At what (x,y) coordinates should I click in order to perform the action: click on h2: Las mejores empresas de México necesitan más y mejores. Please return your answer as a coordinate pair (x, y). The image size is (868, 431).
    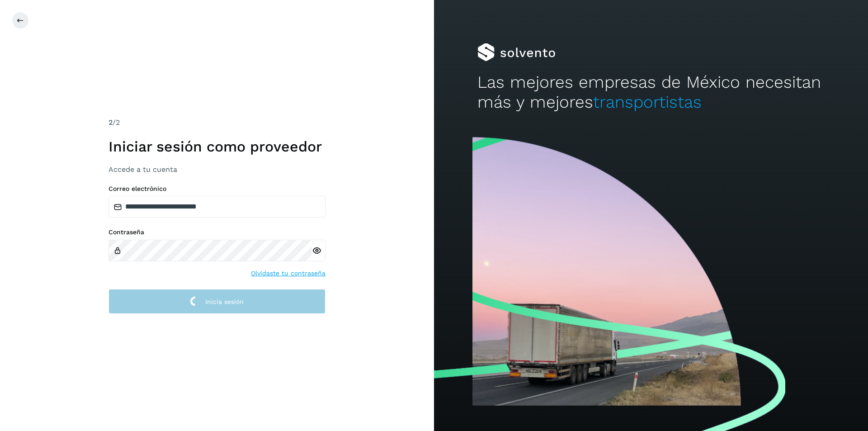
    Looking at the image, I should click on (651, 92).